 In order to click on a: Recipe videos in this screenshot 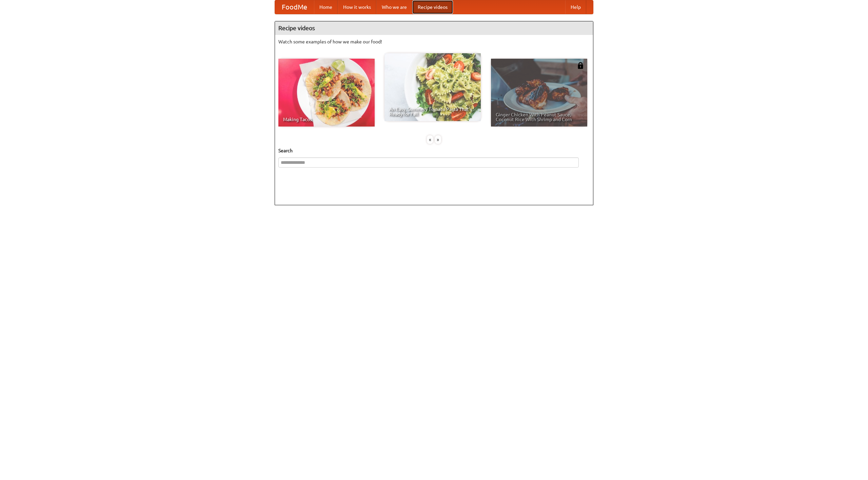, I will do `click(433, 7)`.